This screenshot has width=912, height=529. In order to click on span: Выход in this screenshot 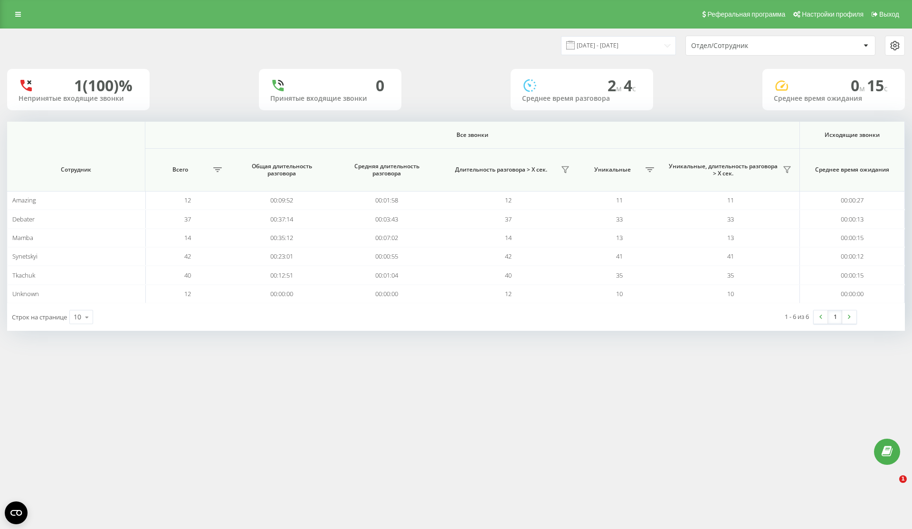, I will do `click(889, 14)`.